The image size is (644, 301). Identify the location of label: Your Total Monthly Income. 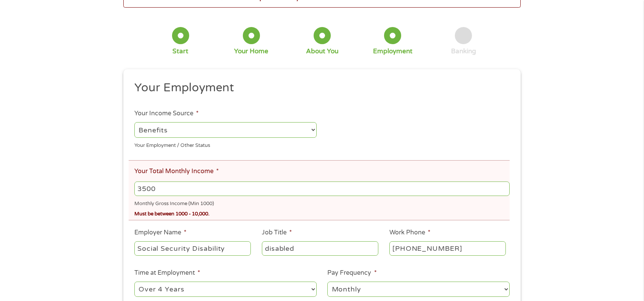
(176, 171).